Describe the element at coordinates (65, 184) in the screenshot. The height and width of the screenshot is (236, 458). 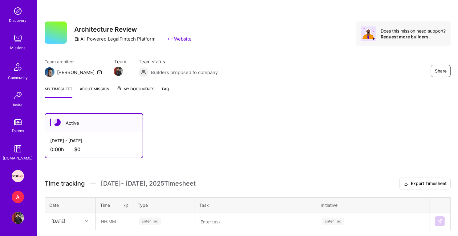
I see `span: Time tracking` at that location.